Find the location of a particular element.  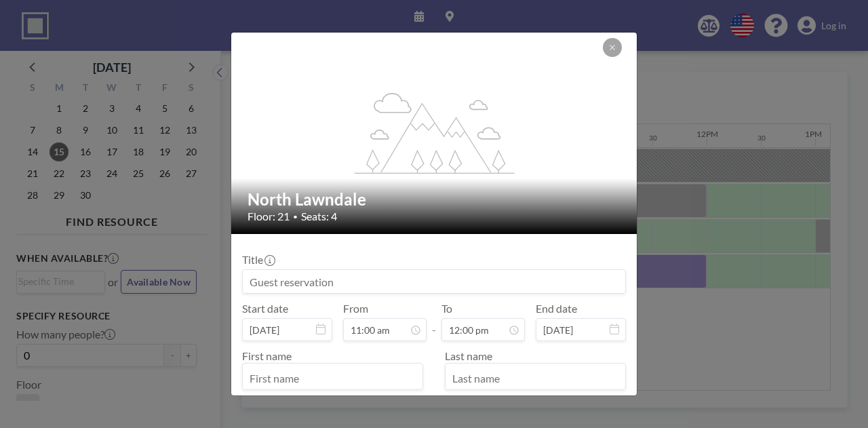

h2: North Lawndale is located at coordinates (435, 200).